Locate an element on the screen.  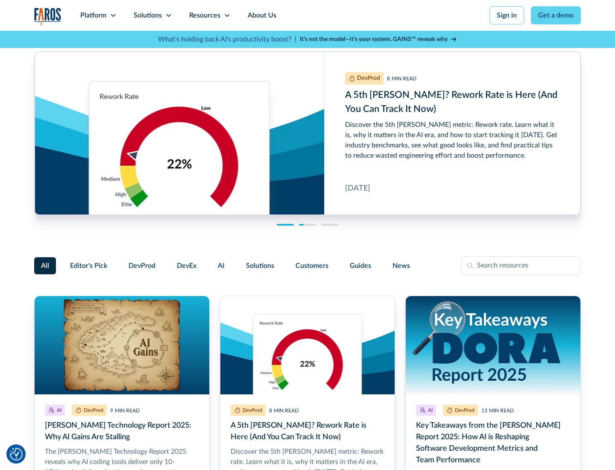
div: cms-link is located at coordinates (308, 133).